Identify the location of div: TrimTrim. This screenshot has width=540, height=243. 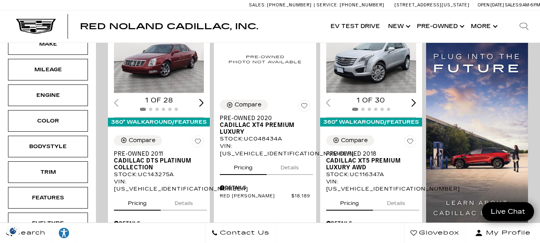
(48, 172).